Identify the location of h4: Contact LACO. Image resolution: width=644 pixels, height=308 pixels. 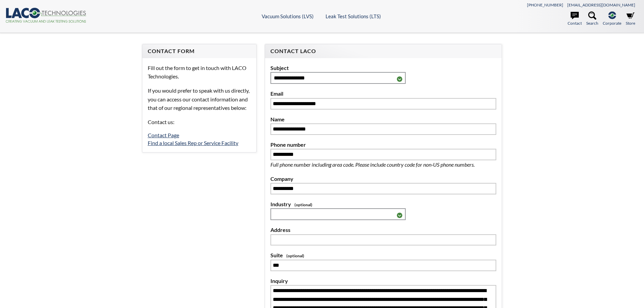
(384, 51).